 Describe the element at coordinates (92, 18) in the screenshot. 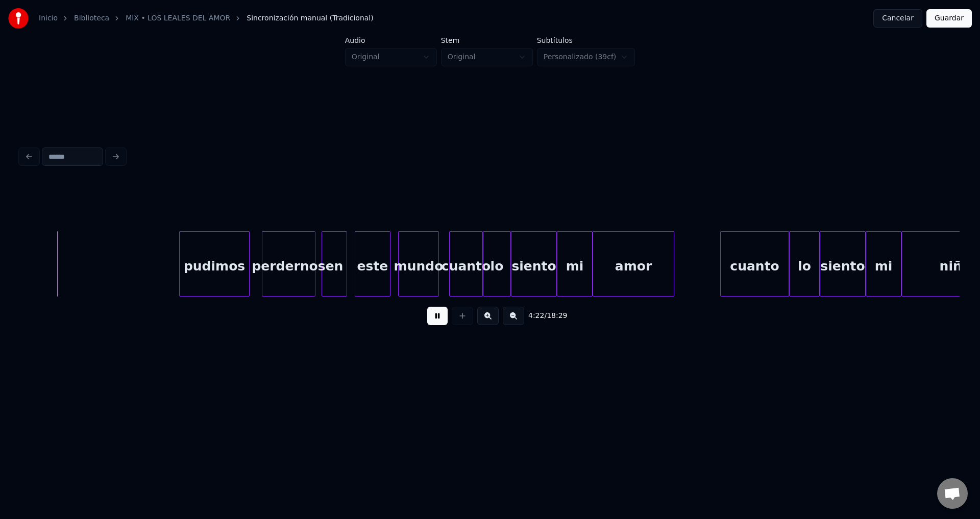

I see `a: Biblioteca` at that location.